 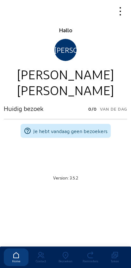 What do you see at coordinates (41, 257) in the screenshot?
I see `a: Contact` at bounding box center [41, 257].